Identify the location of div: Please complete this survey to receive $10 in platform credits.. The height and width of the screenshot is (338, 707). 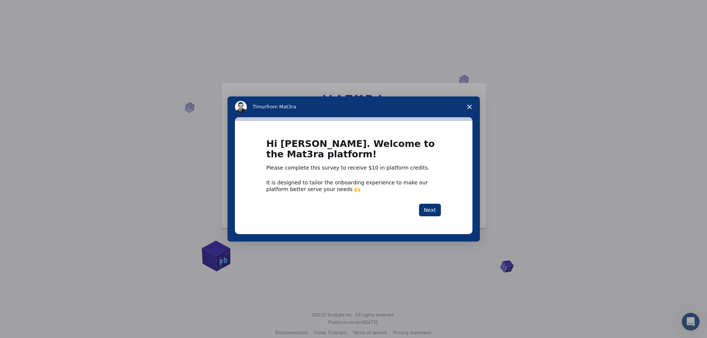
(354, 168).